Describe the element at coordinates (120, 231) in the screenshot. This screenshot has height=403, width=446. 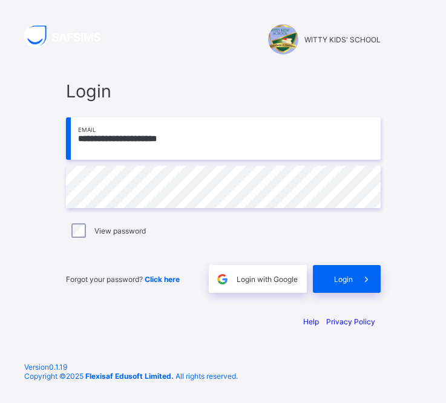
I see `label: View password` at that location.